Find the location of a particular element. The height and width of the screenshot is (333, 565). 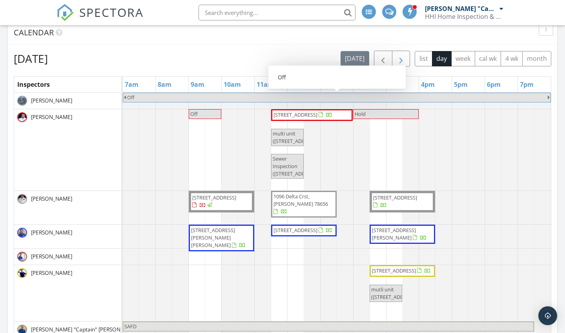

a: 5pm is located at coordinates (461, 84).